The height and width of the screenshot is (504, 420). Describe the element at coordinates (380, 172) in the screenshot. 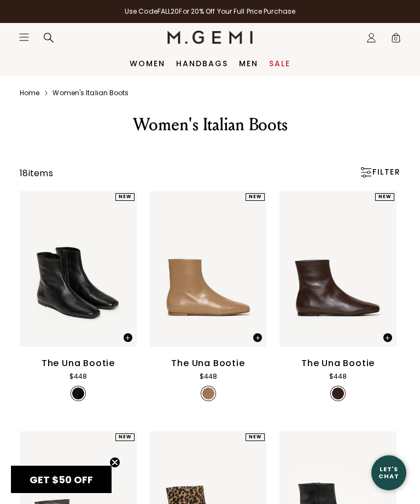

I see `div: FILTER` at that location.